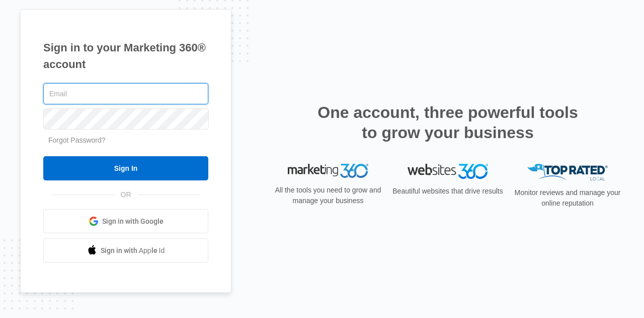 The height and width of the screenshot is (318, 644). I want to click on a: Sign in with Apple Id, so click(126, 250).